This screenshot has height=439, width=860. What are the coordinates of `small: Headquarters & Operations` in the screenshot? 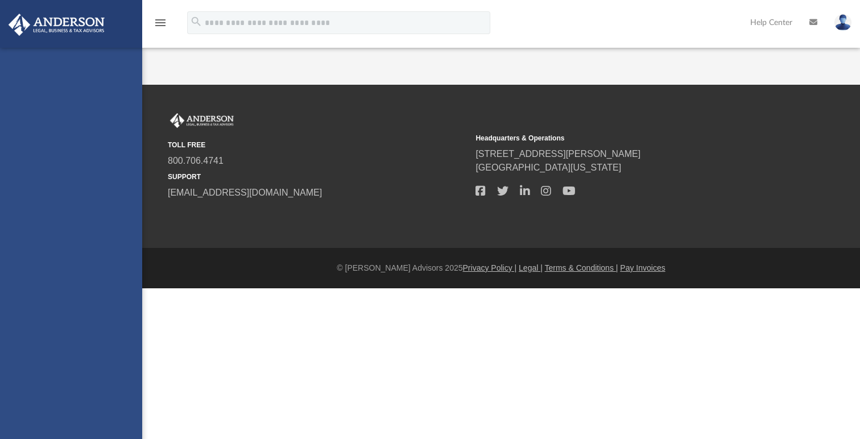 It's located at (625, 138).